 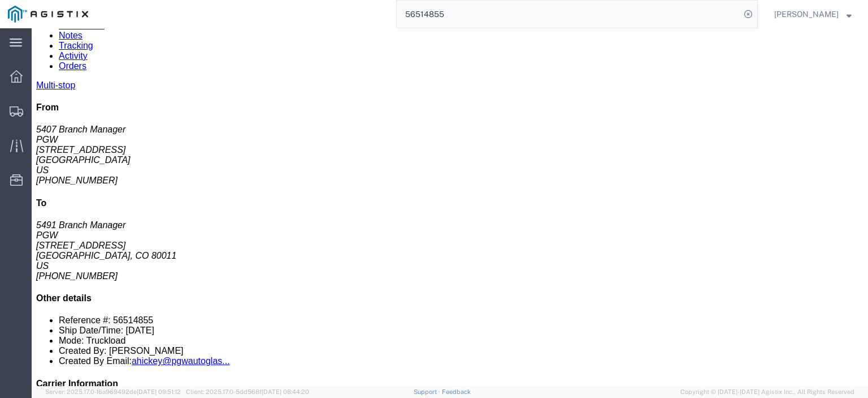 I want to click on span: Server: 2025.17.0-16a969492de, so click(x=113, y=392).